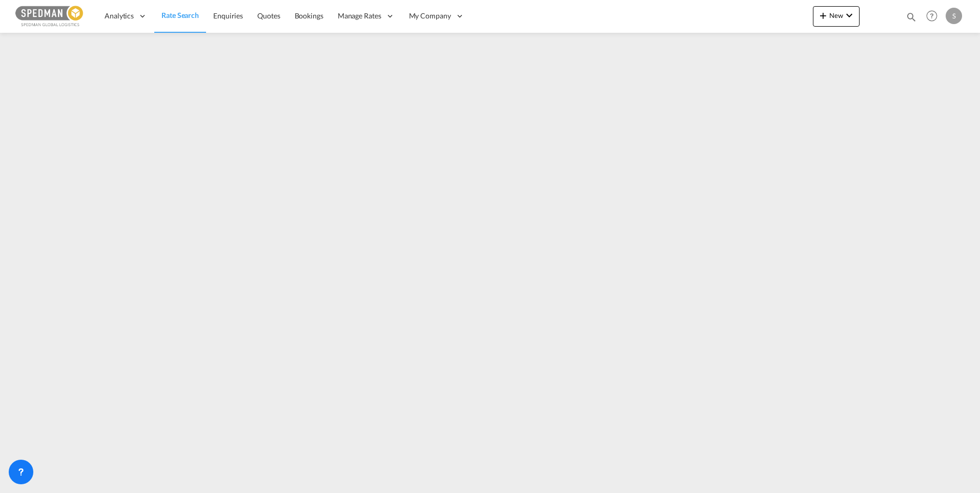 The height and width of the screenshot is (493, 980). Describe the element at coordinates (912, 17) in the screenshot. I see `md-icon: icon-magnify` at that location.